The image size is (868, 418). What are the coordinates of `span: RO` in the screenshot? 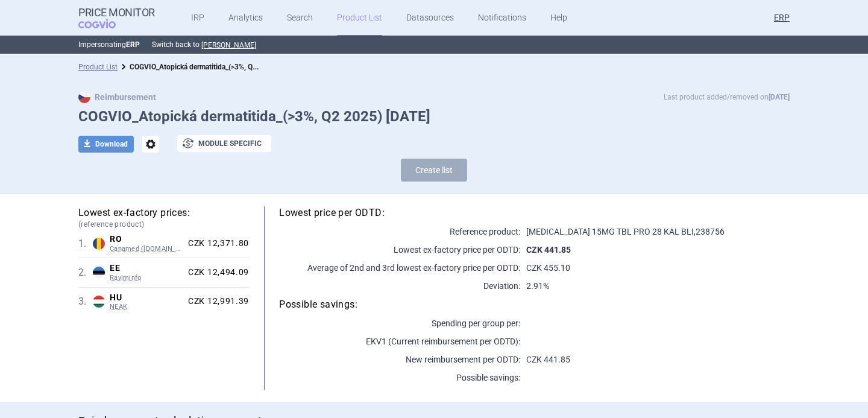 It's located at (146, 239).